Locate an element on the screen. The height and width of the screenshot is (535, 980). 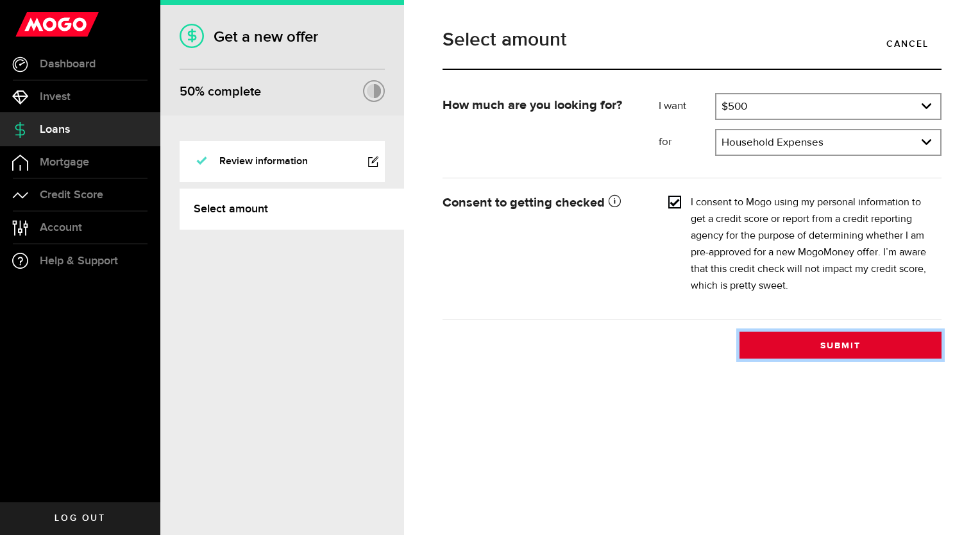
label: for is located at coordinates (687, 143).